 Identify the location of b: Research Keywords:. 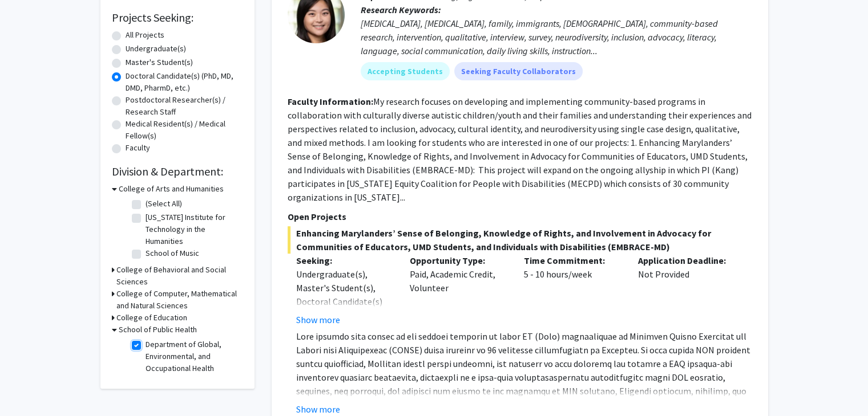
(401, 10).